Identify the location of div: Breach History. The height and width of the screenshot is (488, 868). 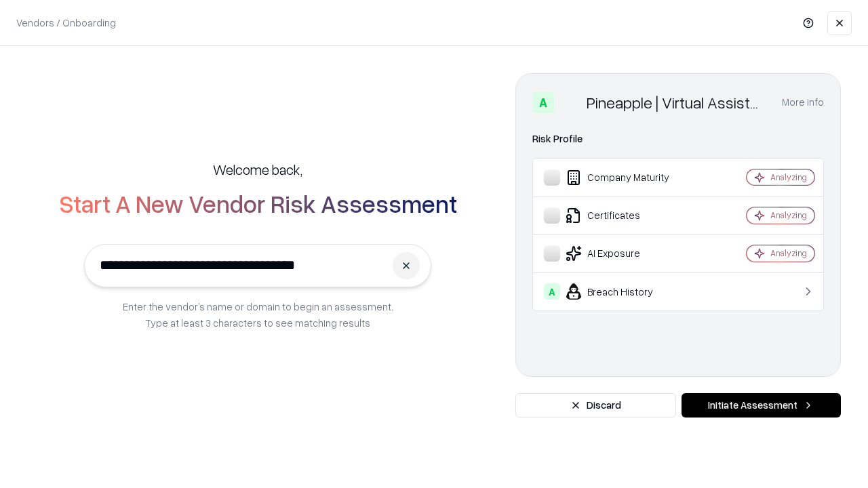
(624, 291).